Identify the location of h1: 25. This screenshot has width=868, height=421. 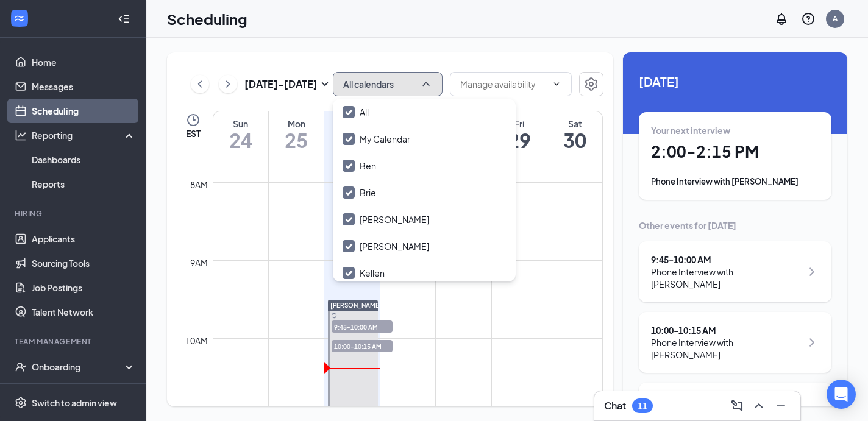
(296, 140).